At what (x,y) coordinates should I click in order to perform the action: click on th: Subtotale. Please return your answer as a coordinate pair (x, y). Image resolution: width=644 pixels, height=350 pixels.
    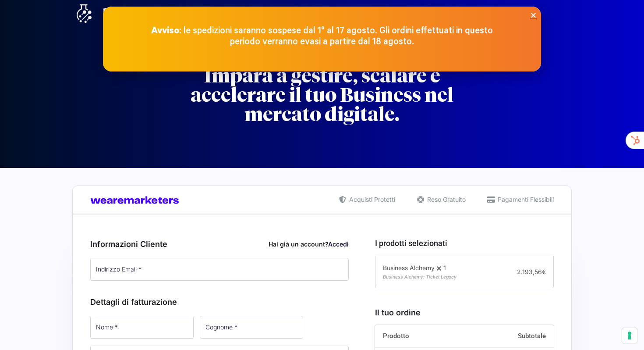
    Looking at the image, I should click on (515, 336).